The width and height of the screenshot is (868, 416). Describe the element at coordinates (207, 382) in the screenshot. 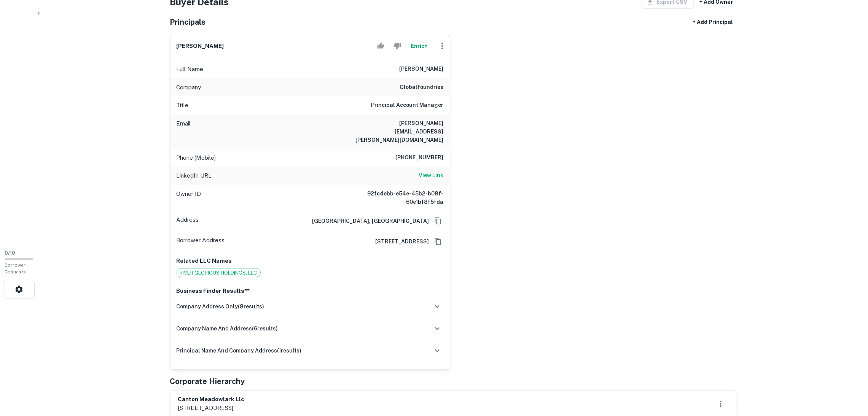

I see `h5: Corporate Hierarchy` at that location.